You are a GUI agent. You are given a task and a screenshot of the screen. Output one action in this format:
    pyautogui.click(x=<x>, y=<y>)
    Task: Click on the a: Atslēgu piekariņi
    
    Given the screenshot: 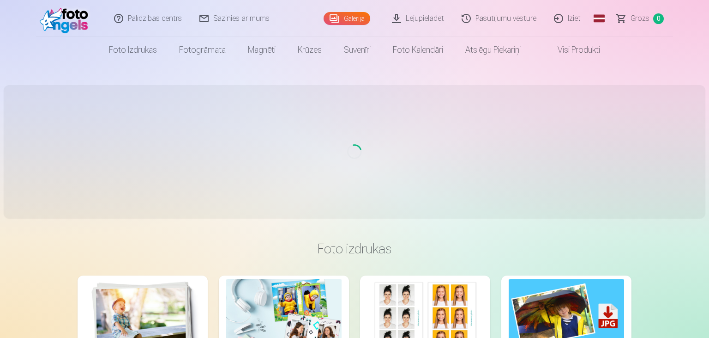 What is the action you would take?
    pyautogui.click(x=493, y=50)
    